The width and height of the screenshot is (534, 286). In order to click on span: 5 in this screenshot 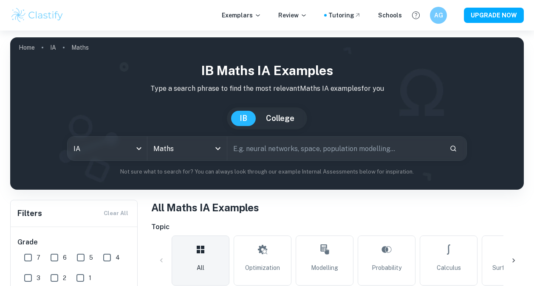, I will do `click(91, 258)`.